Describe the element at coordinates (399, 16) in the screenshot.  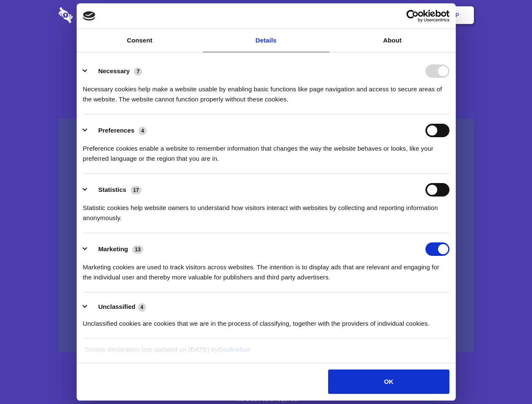
I see `a: Login` at that location.